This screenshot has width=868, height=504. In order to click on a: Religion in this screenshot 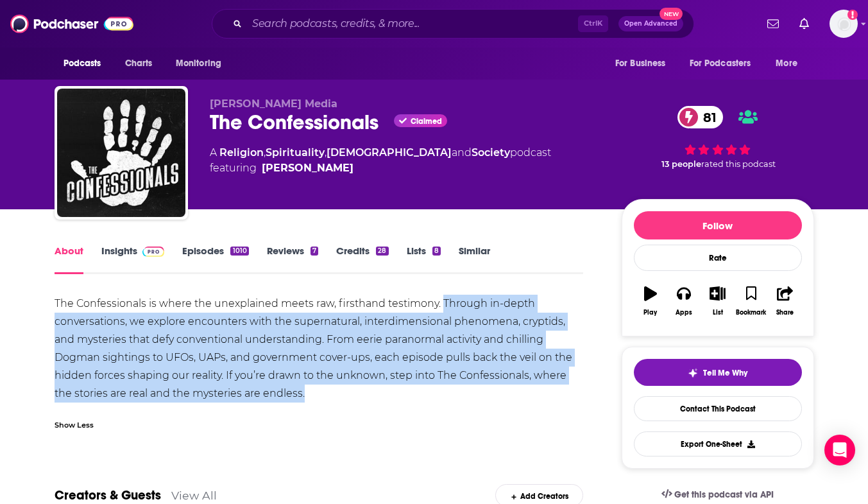, I will do `click(241, 152)`.